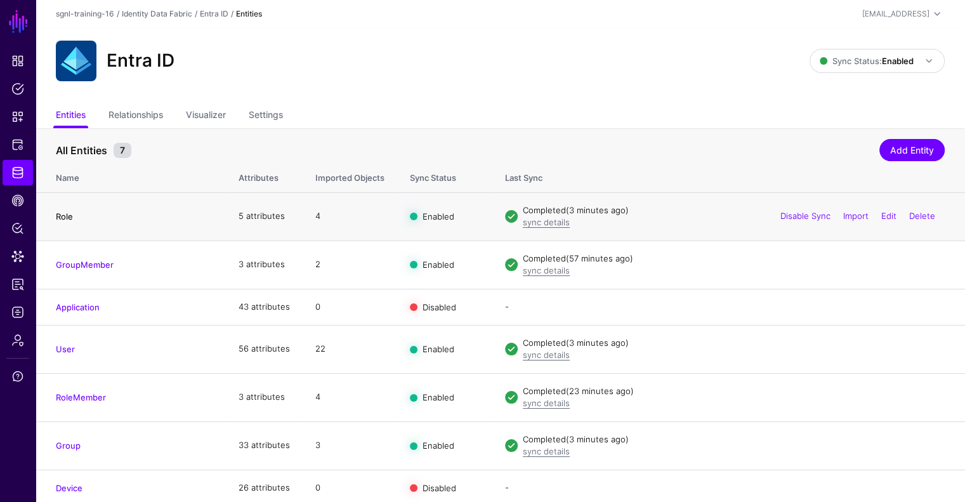 This screenshot has height=502, width=965. Describe the element at coordinates (18, 61) in the screenshot. I see `span: Dashboard` at that location.